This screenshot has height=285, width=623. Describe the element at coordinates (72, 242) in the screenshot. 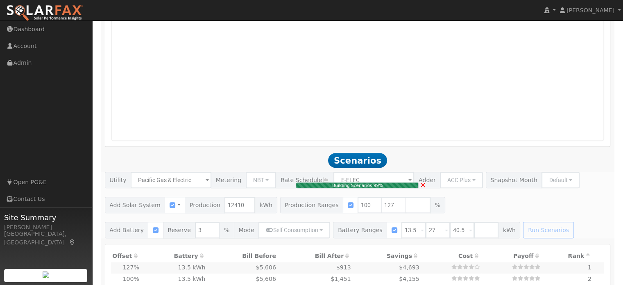

I see `a: Map` at that location.